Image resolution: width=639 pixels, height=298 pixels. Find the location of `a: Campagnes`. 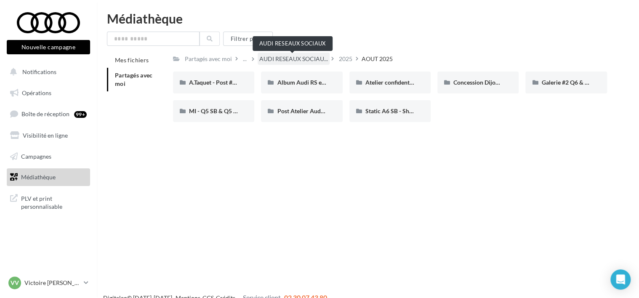

a: Campagnes is located at coordinates (48, 157).